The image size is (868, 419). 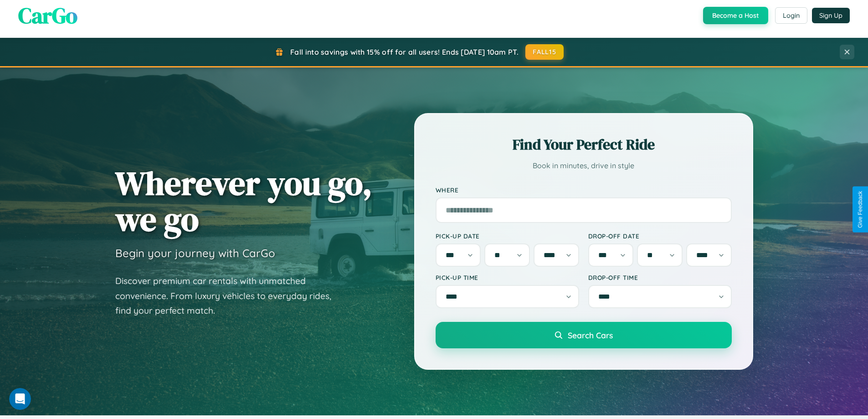 What do you see at coordinates (583, 335) in the screenshot?
I see `button: Search Cars` at bounding box center [583, 335].